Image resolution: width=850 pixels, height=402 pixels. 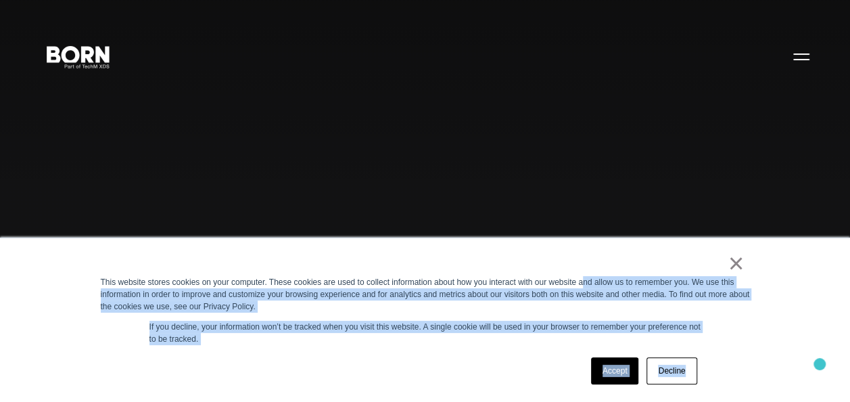 What do you see at coordinates (801, 56) in the screenshot?
I see `button: Open` at bounding box center [801, 56].